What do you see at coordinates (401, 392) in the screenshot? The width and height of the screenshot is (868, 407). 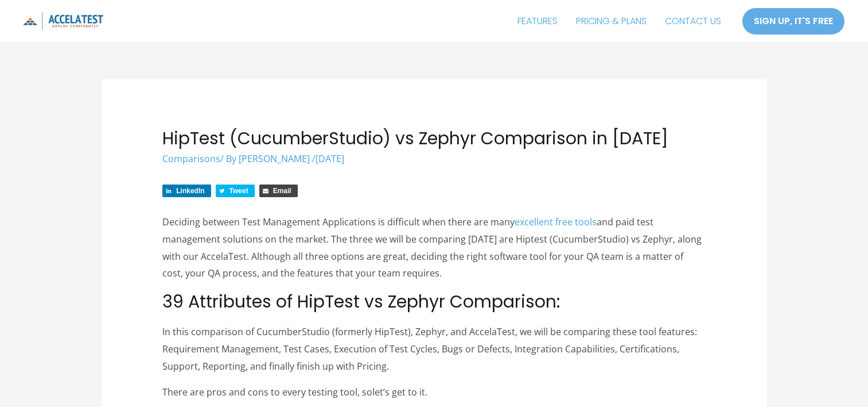 I see `span: et’s get to it.` at bounding box center [401, 392].